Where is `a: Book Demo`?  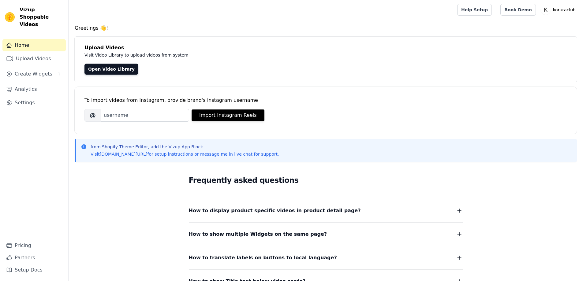 a: Book Demo is located at coordinates (518, 10).